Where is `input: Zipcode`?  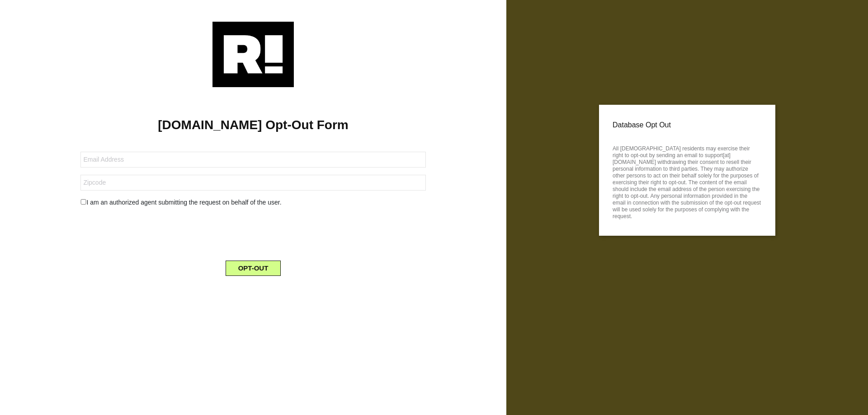
input: Zipcode is located at coordinates (253, 182).